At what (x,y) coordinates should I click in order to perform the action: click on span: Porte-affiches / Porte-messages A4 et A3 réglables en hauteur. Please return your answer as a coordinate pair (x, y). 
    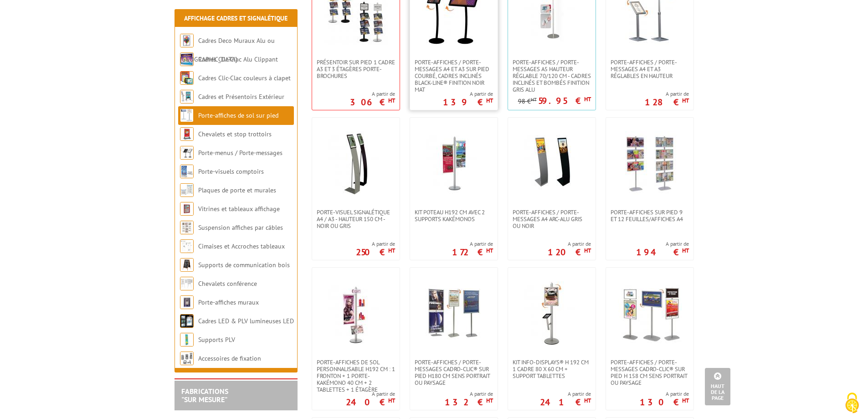
    Looking at the image, I should click on (650, 69).